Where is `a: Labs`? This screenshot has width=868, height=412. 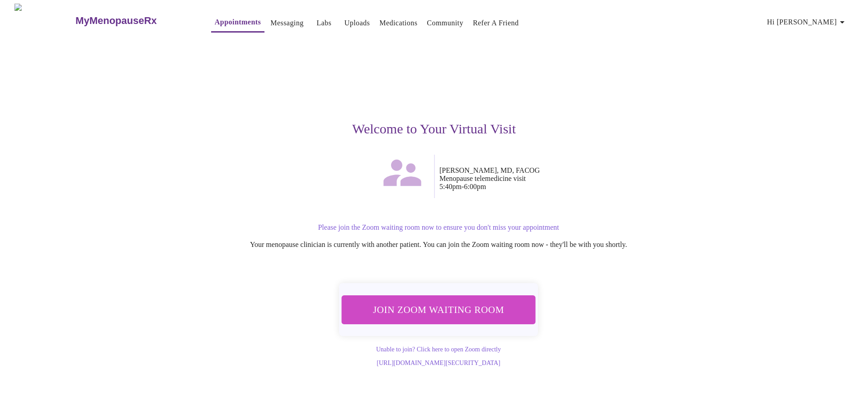
a: Labs is located at coordinates (324, 23).